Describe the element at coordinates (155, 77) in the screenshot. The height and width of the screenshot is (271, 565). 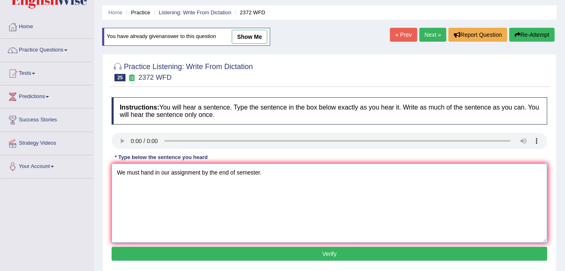
I see `small: 2372 WFD` at that location.